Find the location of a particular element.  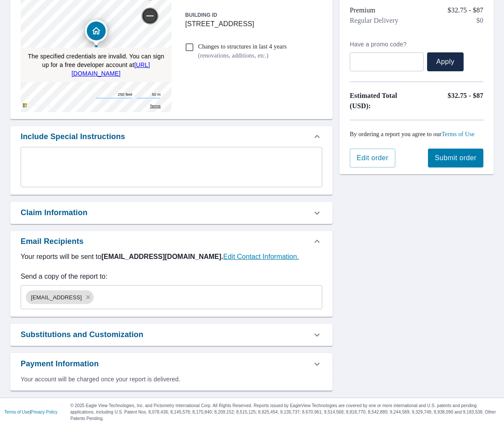

p: Changes to structures in last 4 years is located at coordinates (242, 46).